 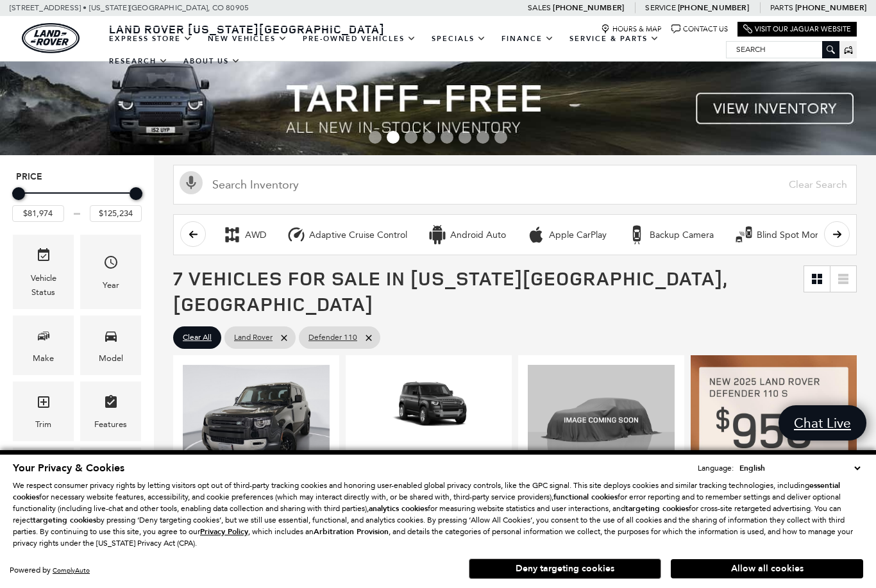 What do you see at coordinates (111, 338) in the screenshot?
I see `span: Model` at bounding box center [111, 338].